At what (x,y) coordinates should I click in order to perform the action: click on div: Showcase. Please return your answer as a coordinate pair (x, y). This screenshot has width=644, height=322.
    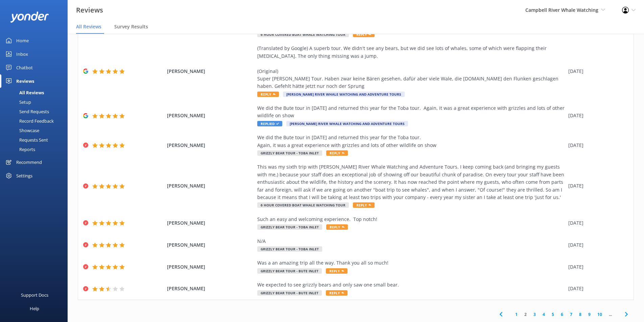
    Looking at the image, I should click on (22, 130).